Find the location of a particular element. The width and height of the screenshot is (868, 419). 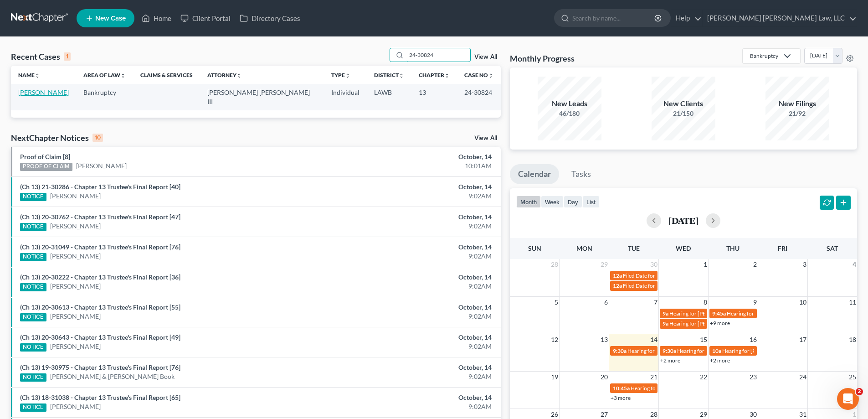

span: Wed is located at coordinates (684, 247).